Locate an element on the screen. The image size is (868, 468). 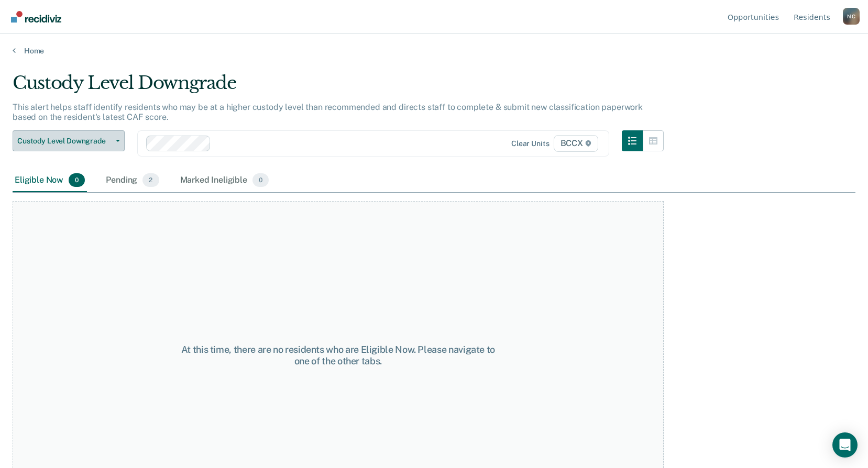
div: Custody Level Downgrade is located at coordinates (338, 87).